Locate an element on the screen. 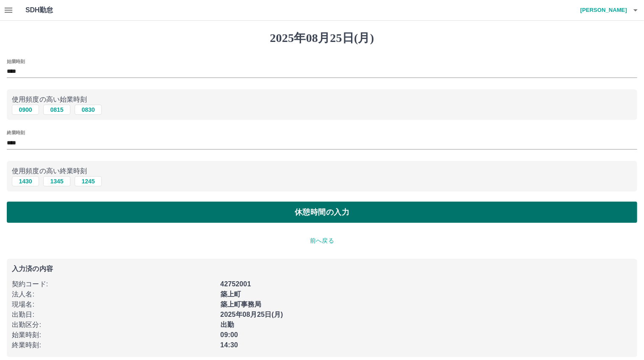 The image size is (644, 360). h1: 2025年08月25日(月) is located at coordinates (322, 38).